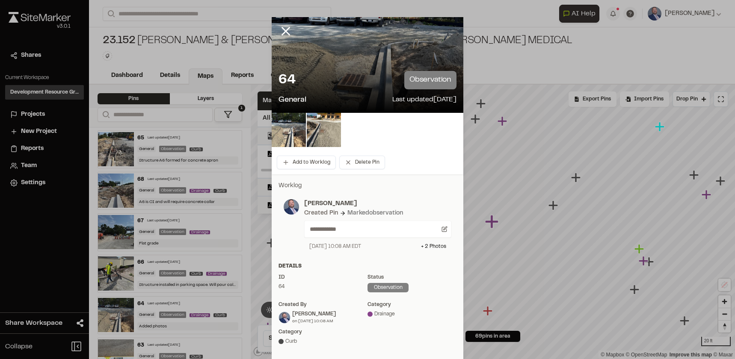 Image resolution: width=735 pixels, height=359 pixels. Describe the element at coordinates (362, 163) in the screenshot. I see `button: Delete Pin` at that location.